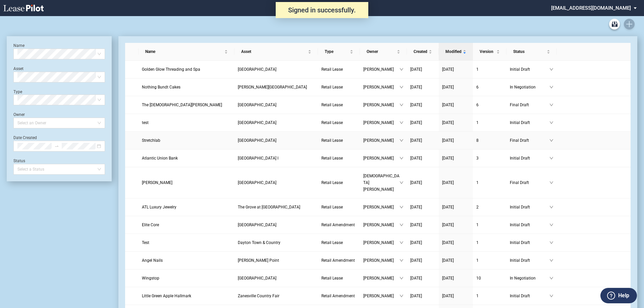 This screenshot has width=644, height=308. What do you see at coordinates (258, 158) in the screenshot?
I see `span: Park West Village I` at bounding box center [258, 158].